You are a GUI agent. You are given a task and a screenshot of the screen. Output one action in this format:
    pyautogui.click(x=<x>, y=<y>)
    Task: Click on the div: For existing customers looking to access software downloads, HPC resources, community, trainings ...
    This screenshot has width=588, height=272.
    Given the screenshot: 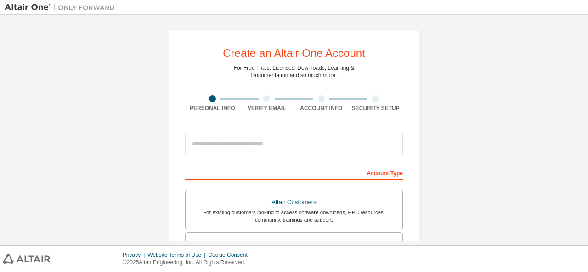 What is the action you would take?
    pyautogui.click(x=294, y=216)
    